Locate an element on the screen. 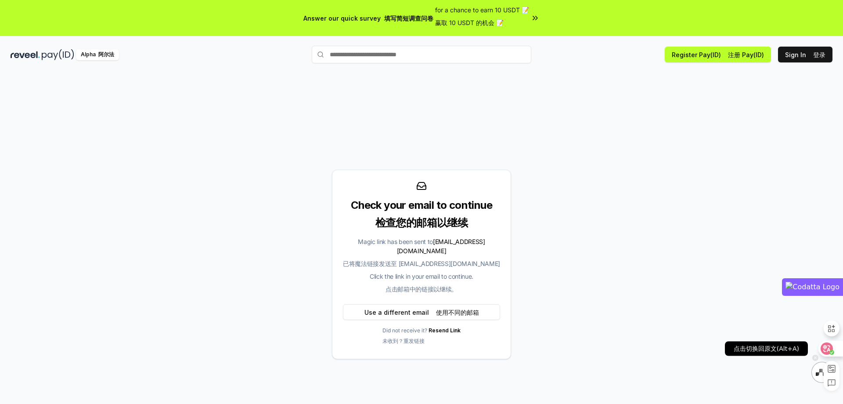 Image resolution: width=843 pixels, height=404 pixels. div: Magic link has been sent to Click the link in your email to continue. is located at coordinates (422, 267).